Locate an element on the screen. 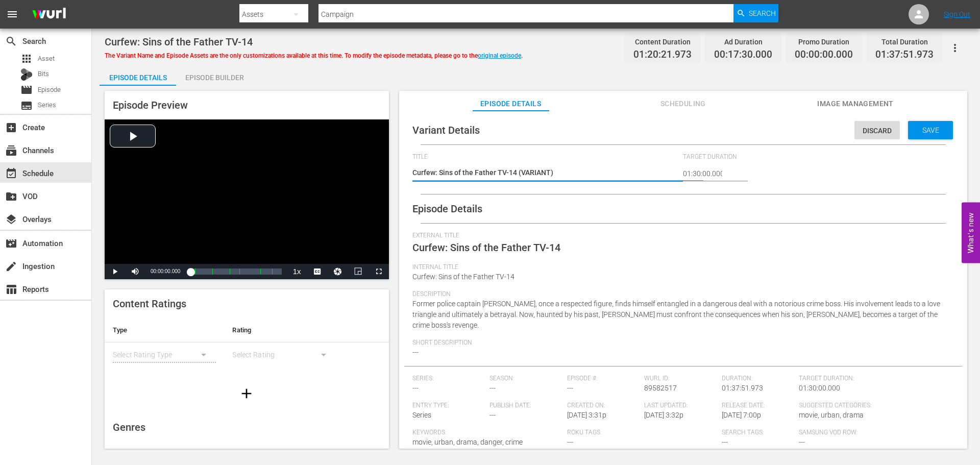 The image size is (980, 465). span: Scheduling is located at coordinates (683, 104).